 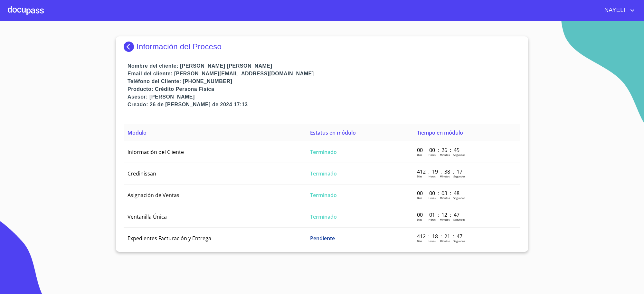 What do you see at coordinates (619, 10) in the screenshot?
I see `button: account of current user` at bounding box center [619, 10].